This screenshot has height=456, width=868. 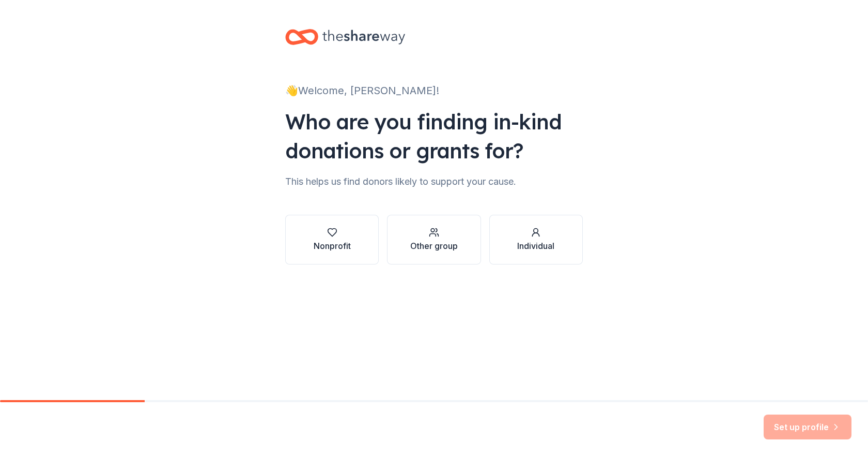 I want to click on button: Other group, so click(x=434, y=240).